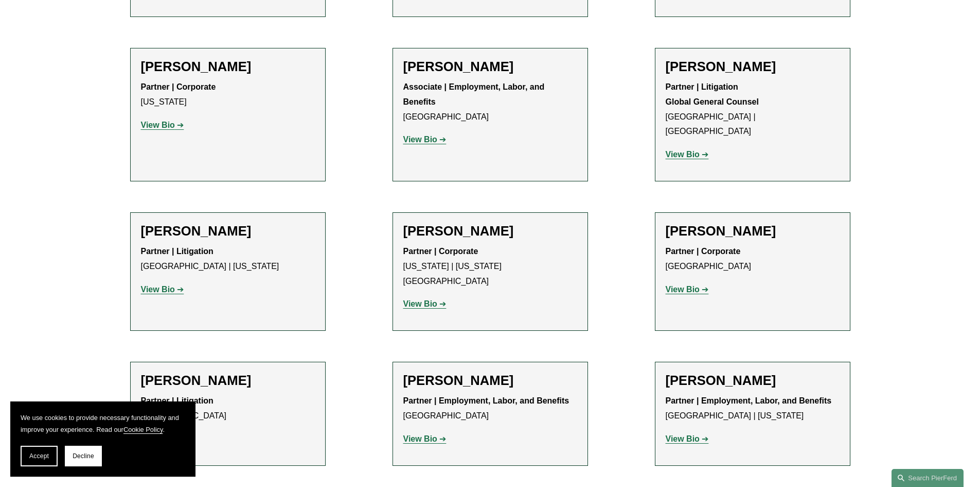 The width and height of the screenshot is (980, 487). What do you see at coordinates (103, 423) in the screenshot?
I see `p: We use cookies to provide necessary functionality and improve your experience. Read our .` at bounding box center [103, 423].